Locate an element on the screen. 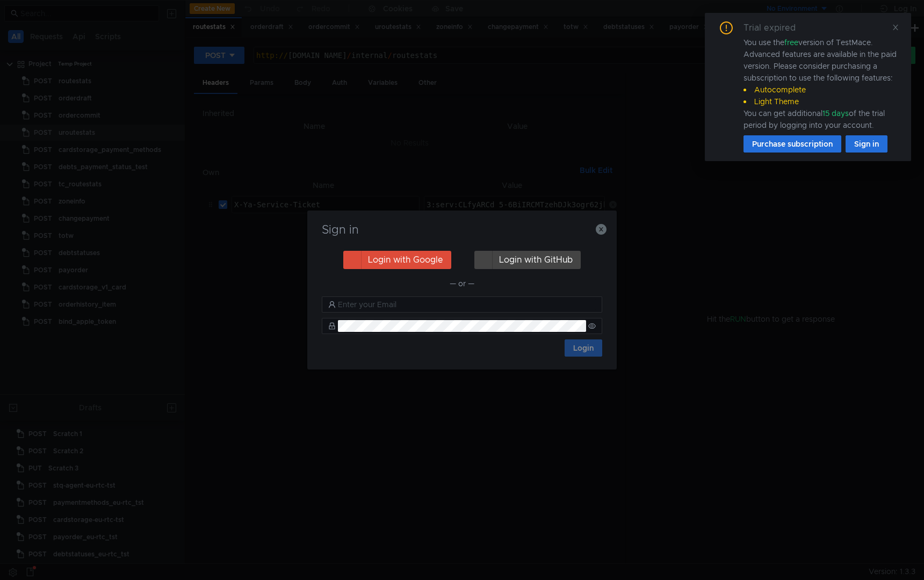 The width and height of the screenshot is (924, 580). button: Purchase subscription is located at coordinates (792, 144).